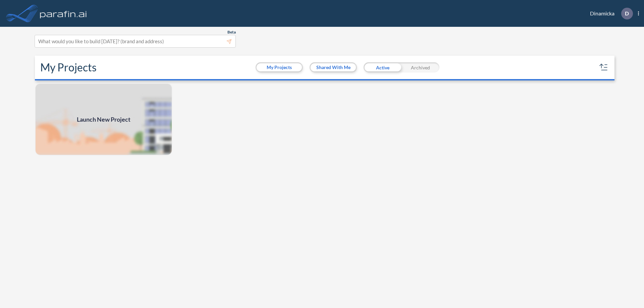 Image resolution: width=644 pixels, height=308 pixels. I want to click on span: Launch New Project, so click(104, 119).